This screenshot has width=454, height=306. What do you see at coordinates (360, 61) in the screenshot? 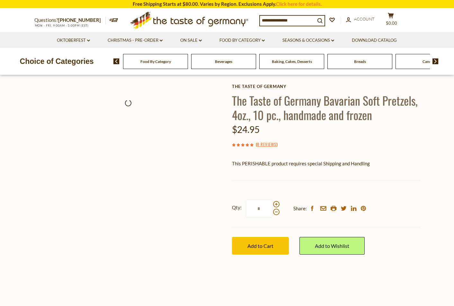
I see `span: Breads` at bounding box center [360, 61].